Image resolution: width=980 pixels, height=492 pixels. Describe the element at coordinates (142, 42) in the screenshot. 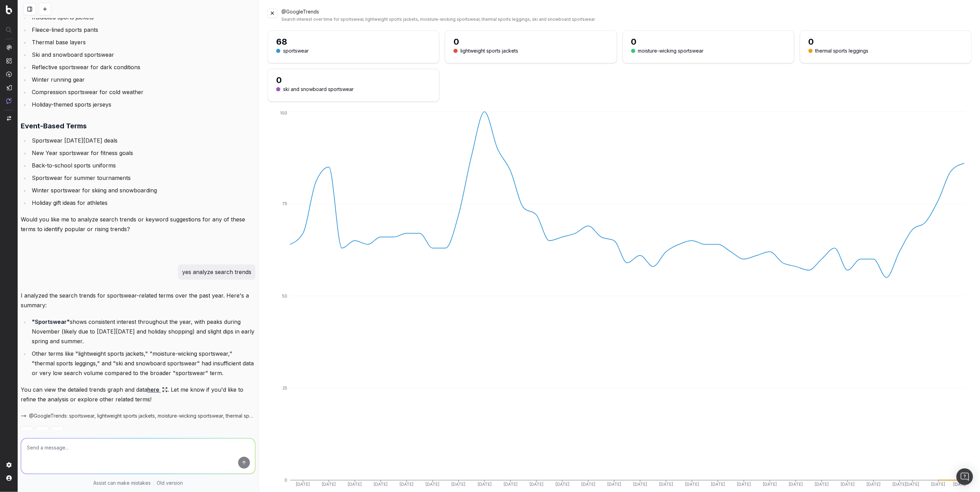

I see `li: Thermal base layers` at that location.